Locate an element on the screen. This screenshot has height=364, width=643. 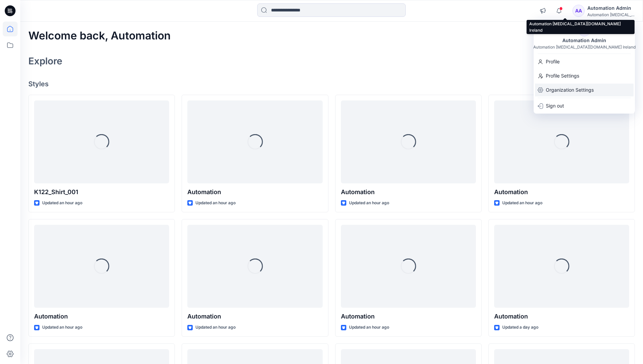
a: Profile Settings is located at coordinates (584, 76).